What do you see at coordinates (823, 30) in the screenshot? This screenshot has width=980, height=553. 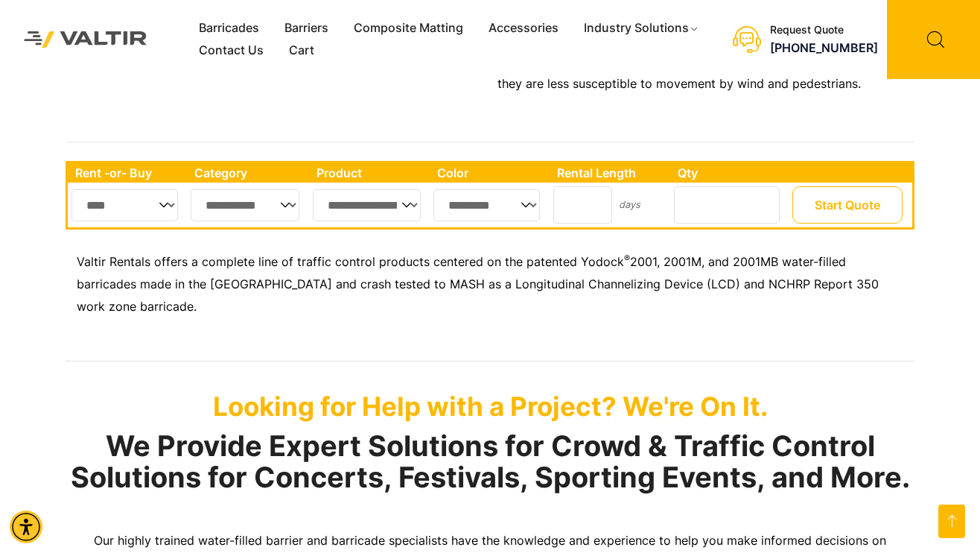 I see `div: Request Quote` at bounding box center [823, 30].